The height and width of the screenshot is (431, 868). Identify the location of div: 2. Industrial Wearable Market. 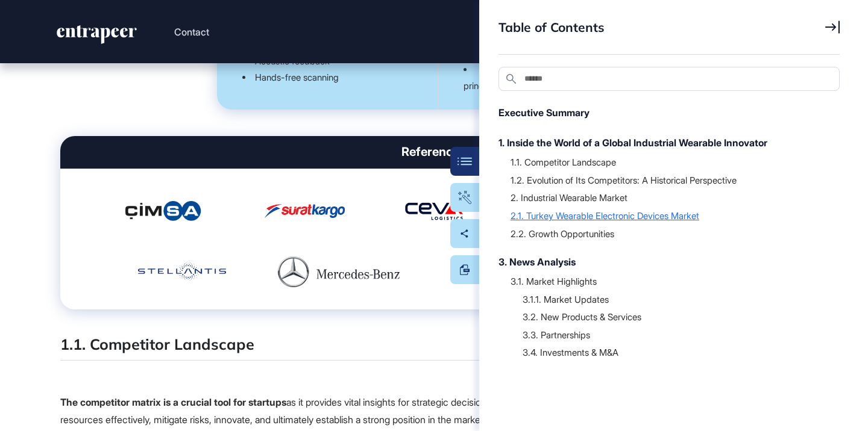
(669, 197).